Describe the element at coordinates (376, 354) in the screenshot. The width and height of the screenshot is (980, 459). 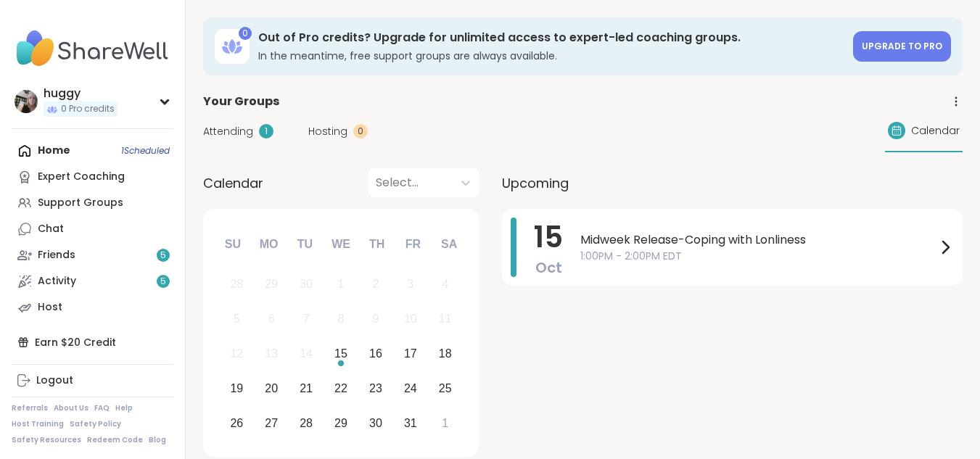
I see `div: Choose Thursday, October 16th, 2025` at that location.